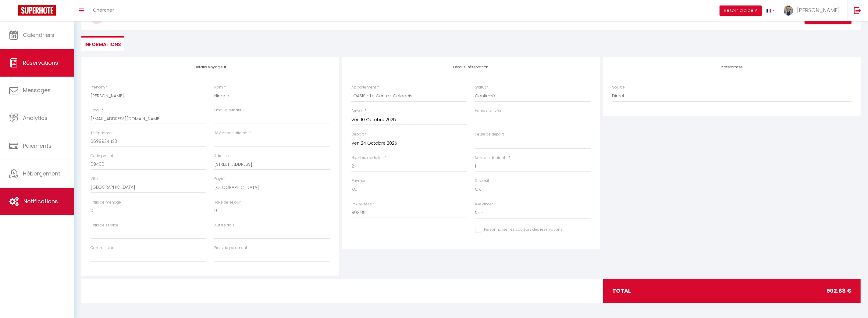 Image resolution: width=868 pixels, height=318 pixels. I want to click on label: Adresse, so click(221, 156).